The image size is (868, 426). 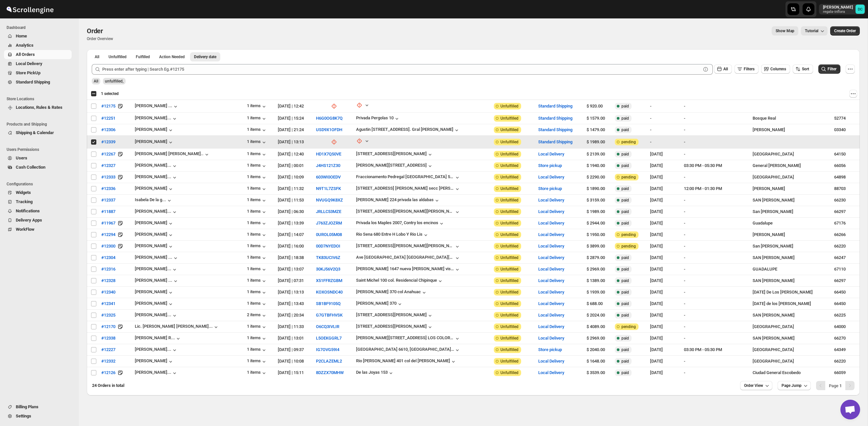 What do you see at coordinates (108, 304) in the screenshot?
I see `span: #12341` at bounding box center [108, 304].